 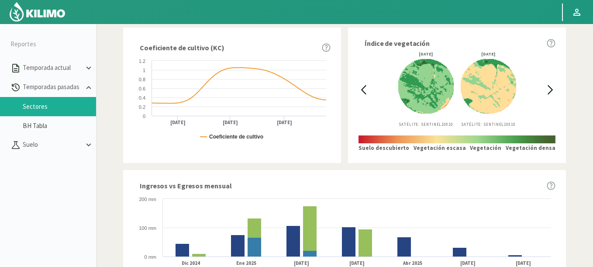 I want to click on img: 3b4ae1d0-e867-49b3-abbb-c10502e583da_-_sentinel_-_2025-05-12.png, so click(x=426, y=86).